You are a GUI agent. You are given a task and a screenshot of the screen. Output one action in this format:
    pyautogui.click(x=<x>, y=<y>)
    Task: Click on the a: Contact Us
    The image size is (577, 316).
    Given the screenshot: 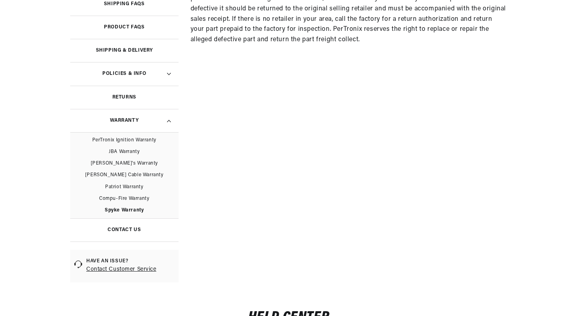 What is the action you would take?
    pyautogui.click(x=124, y=230)
    